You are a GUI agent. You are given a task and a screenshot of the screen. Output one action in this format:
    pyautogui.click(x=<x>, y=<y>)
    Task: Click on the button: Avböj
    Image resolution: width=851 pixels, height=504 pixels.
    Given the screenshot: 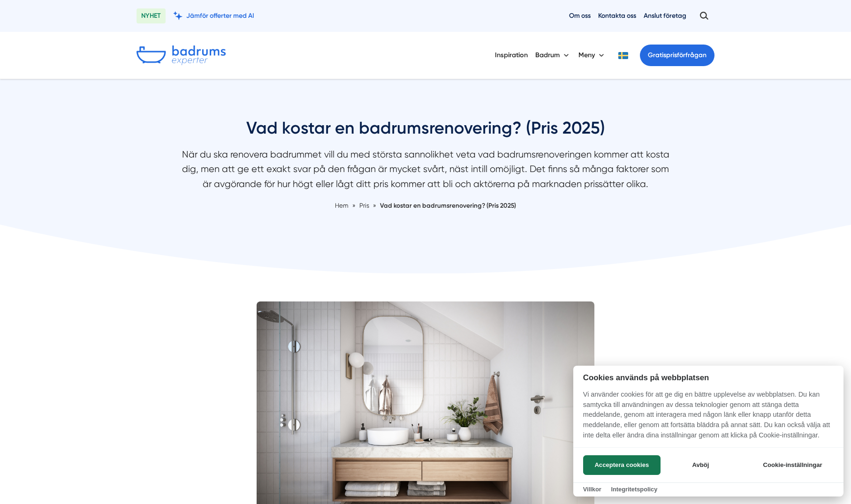 What is the action you would take?
    pyautogui.click(x=700, y=465)
    